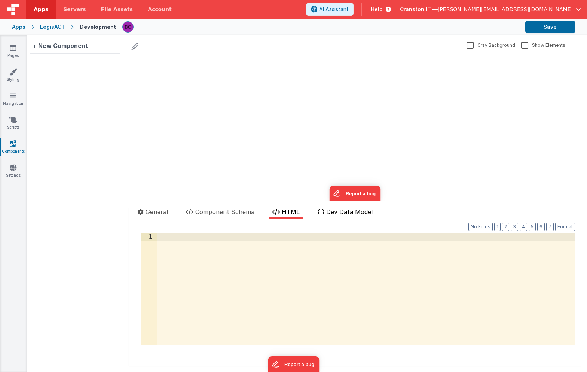 The image size is (587, 372). I want to click on button: 4, so click(523, 227).